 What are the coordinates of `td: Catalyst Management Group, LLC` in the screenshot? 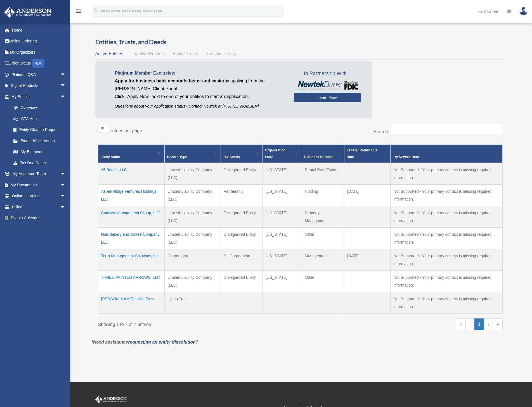 It's located at (131, 217).